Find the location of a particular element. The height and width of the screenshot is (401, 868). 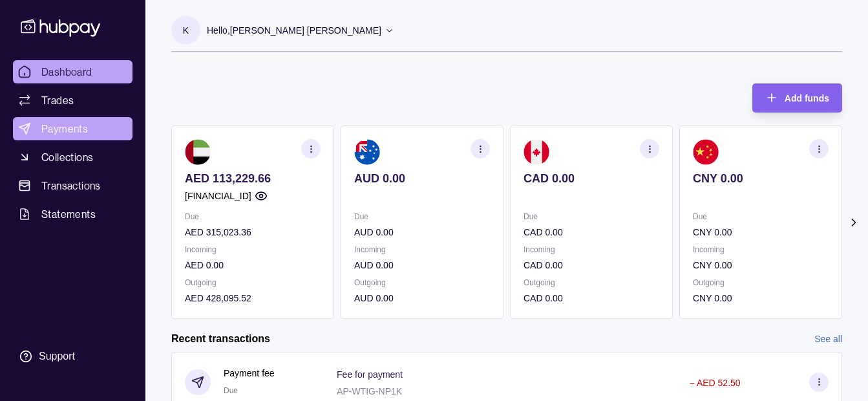

p: AED 0.00 is located at coordinates (253, 265).